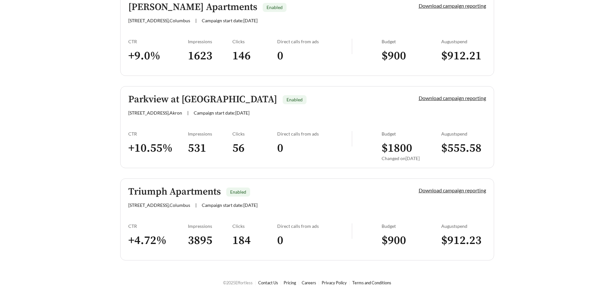  Describe the element at coordinates (255, 240) in the screenshot. I see `h3: 184` at that location.